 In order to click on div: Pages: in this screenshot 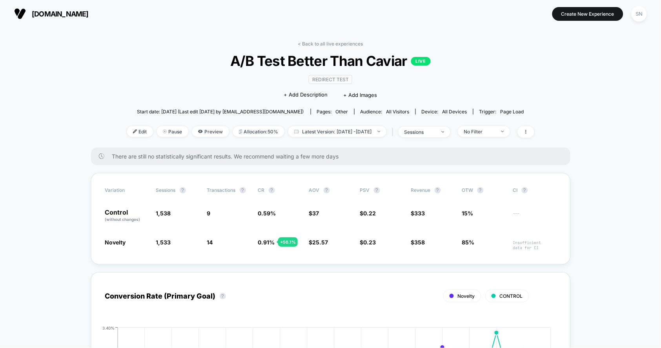, I will do `click(332, 111)`.